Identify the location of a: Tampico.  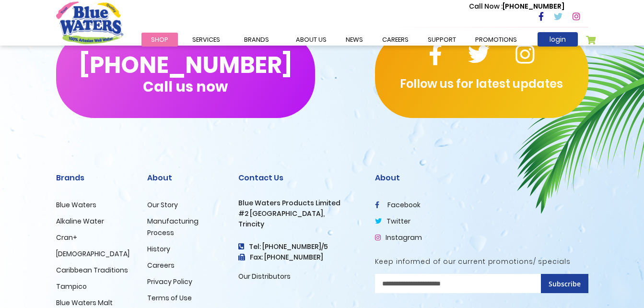
(71, 287).